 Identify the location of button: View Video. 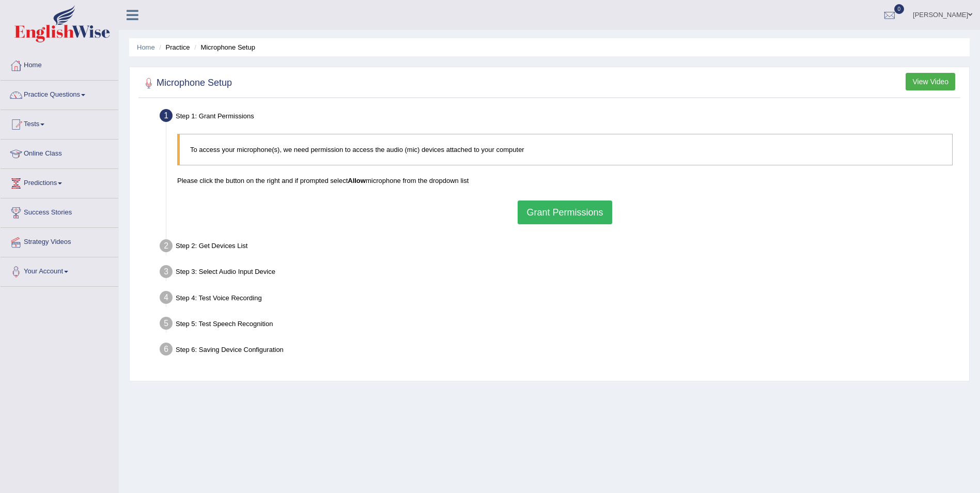
(930, 82).